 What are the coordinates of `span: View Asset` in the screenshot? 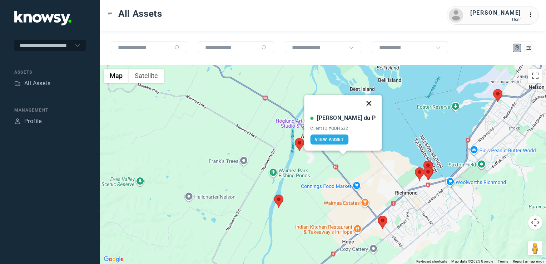 It's located at (329, 139).